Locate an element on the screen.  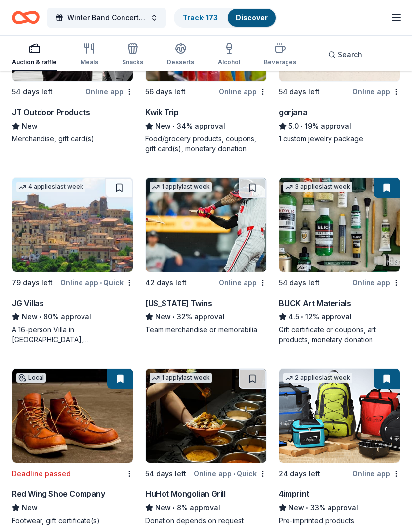
div: 4imprint is located at coordinates (294, 494).